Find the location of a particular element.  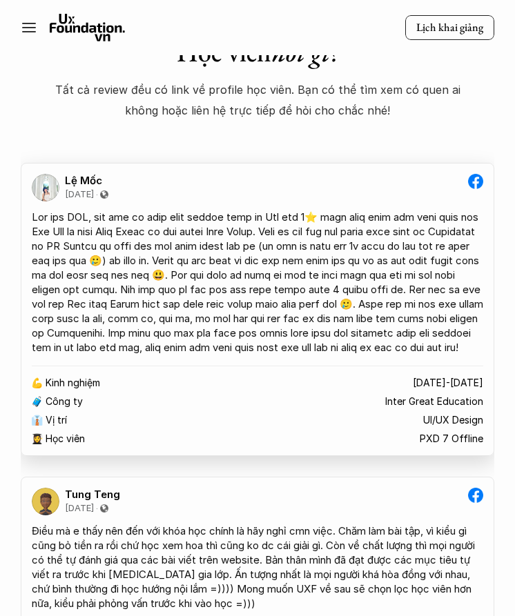

p: Tất cả review đều có link về profile học viên. Bạn có thể tìm xem có quen ai không hoặc liên hệ t... is located at coordinates (257, 100).